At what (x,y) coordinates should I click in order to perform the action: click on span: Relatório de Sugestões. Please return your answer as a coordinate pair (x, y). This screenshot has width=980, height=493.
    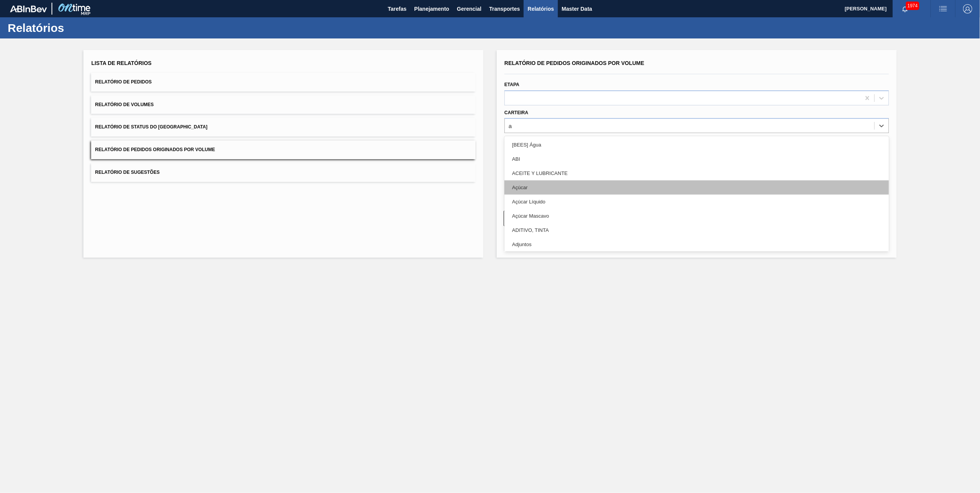
    Looking at the image, I should click on (128, 172).